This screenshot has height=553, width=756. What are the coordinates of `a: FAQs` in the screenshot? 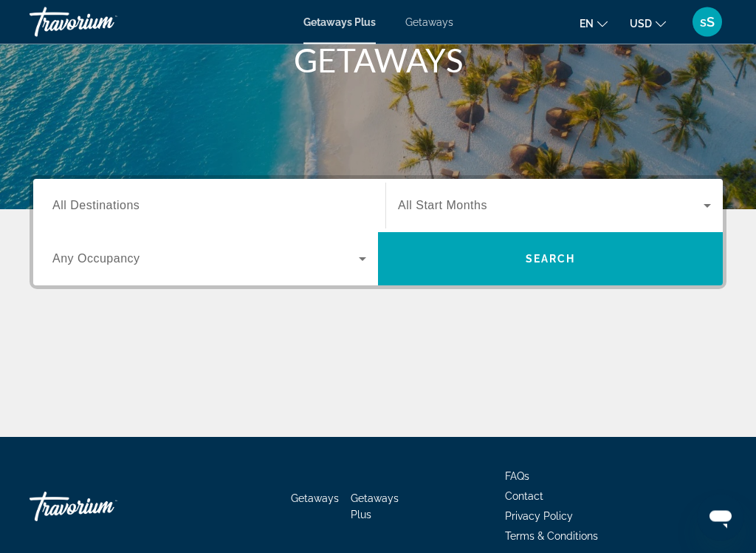 It's located at (517, 477).